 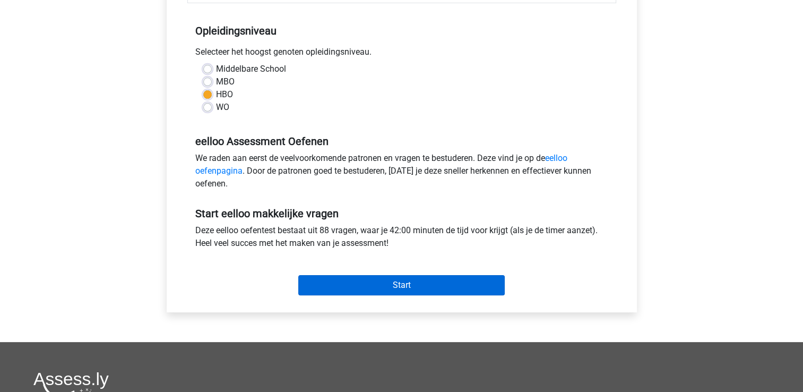 What do you see at coordinates (251, 69) in the screenshot?
I see `label: Middelbare School` at bounding box center [251, 69].